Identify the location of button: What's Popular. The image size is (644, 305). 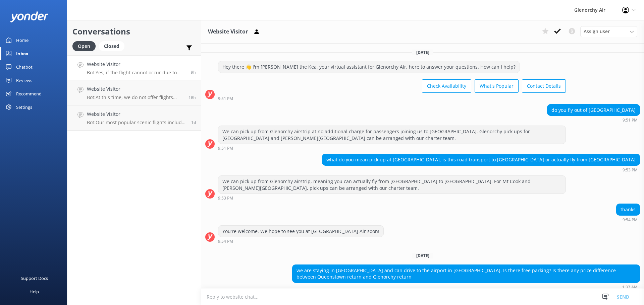
(497, 86).